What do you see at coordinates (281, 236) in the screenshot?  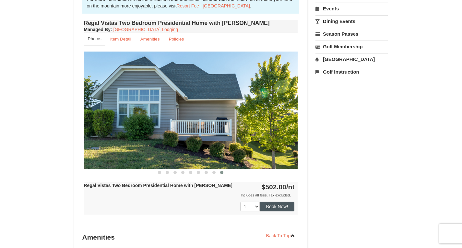 I see `a: Back To Top` at bounding box center [281, 236].